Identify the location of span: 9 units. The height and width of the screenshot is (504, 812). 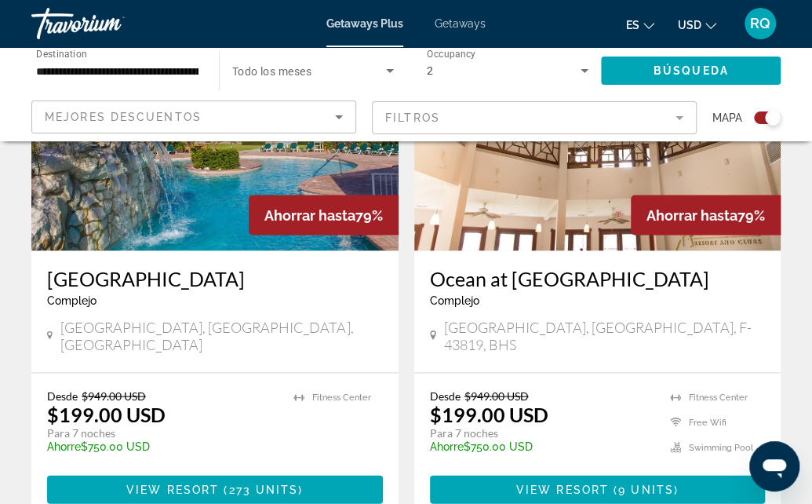
(646, 489).